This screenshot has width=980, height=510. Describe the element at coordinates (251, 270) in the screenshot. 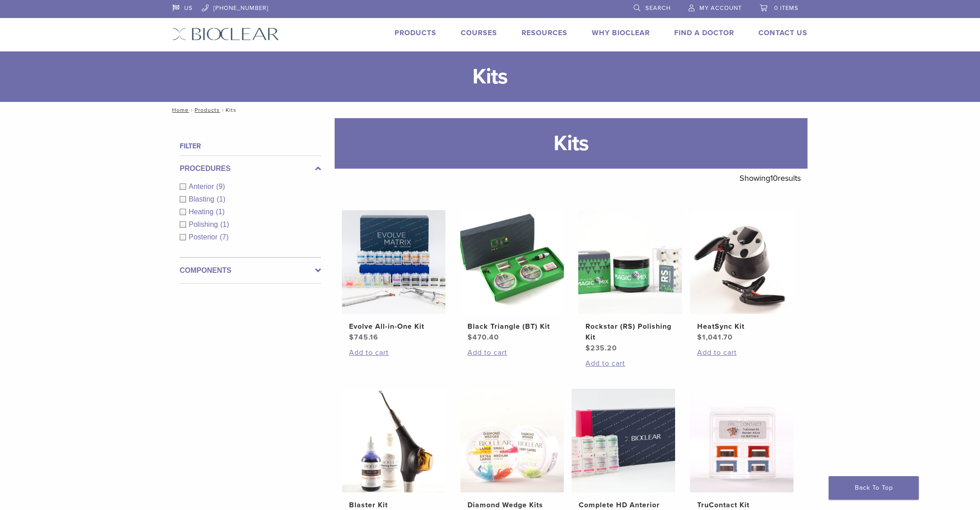

I see `label: Components` at that location.